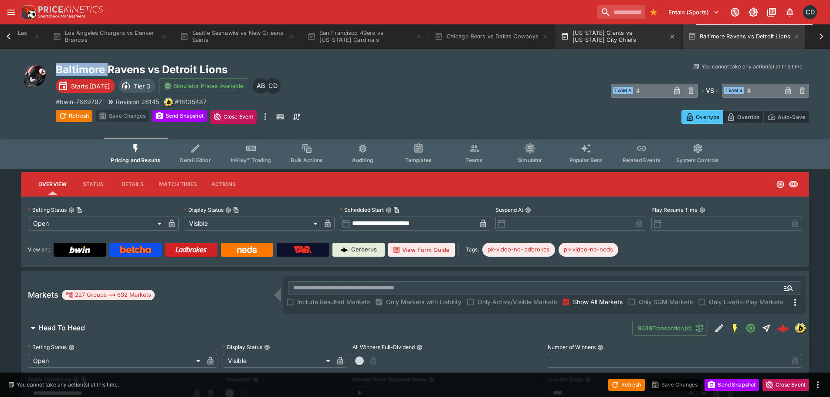 The width and height of the screenshot is (830, 397). Describe the element at coordinates (326, 328) in the screenshot. I see `button: Head To Head` at that location.